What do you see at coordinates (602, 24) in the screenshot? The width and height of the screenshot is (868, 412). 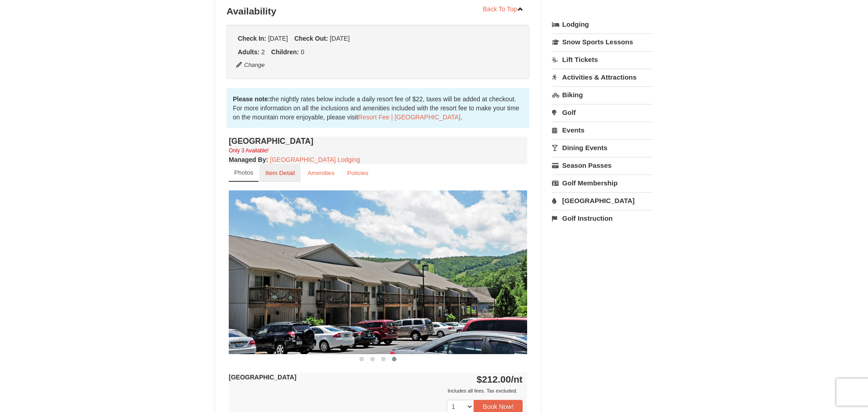 I see `a: Lodging` at bounding box center [602, 24].